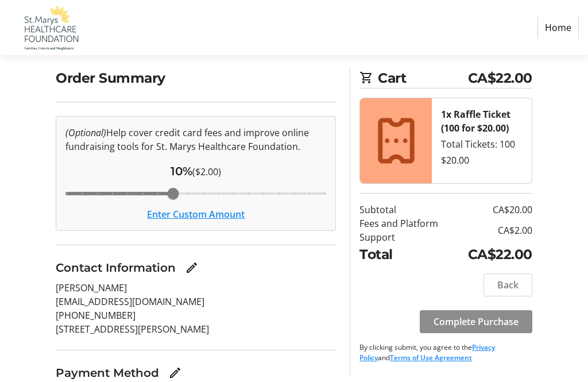 This screenshot has width=588, height=382. I want to click on span: 10%, so click(181, 172).